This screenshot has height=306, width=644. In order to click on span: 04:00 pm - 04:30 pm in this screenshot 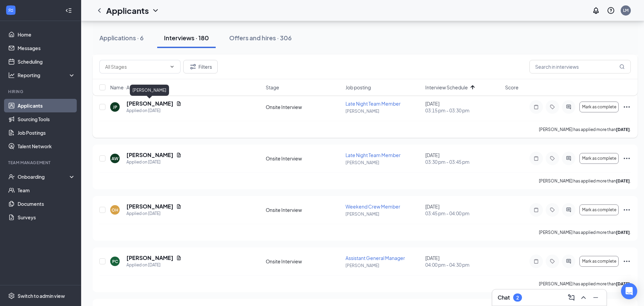, I will do `click(464, 265)`.